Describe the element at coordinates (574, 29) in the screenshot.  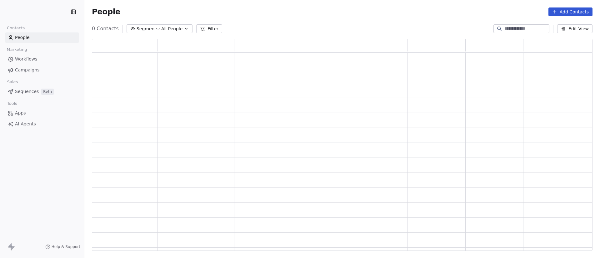
I see `button: Edit View` at that location.